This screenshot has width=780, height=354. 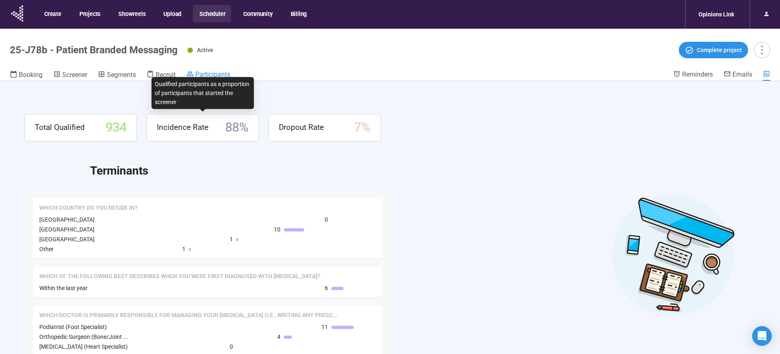 What do you see at coordinates (88, 208) in the screenshot?
I see `span: Which country do you reside in?` at bounding box center [88, 208].